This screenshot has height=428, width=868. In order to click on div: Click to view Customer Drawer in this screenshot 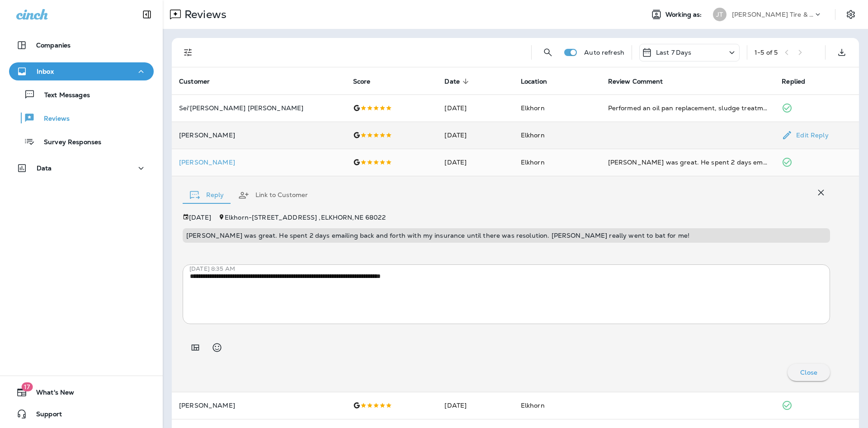, I will do `click(259, 162)`.